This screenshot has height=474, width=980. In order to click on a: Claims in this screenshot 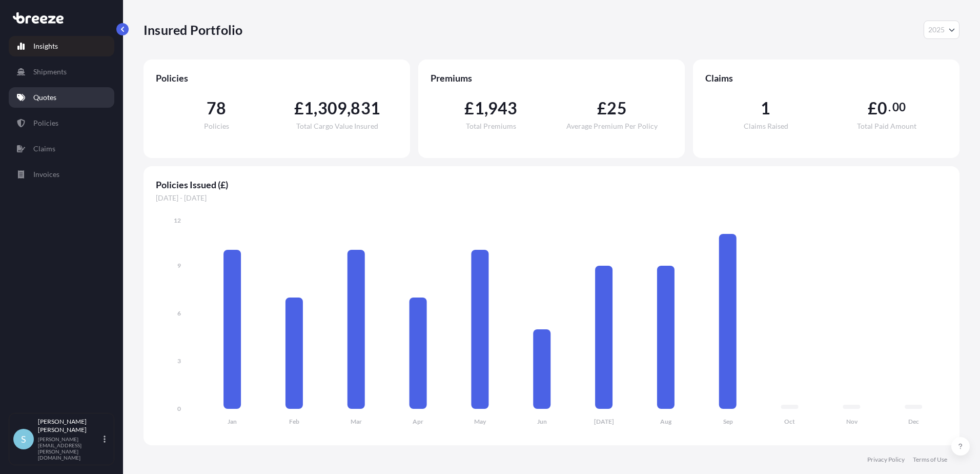, I will do `click(62, 149)`.